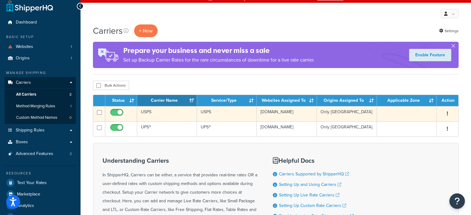  What do you see at coordinates (287, 101) in the screenshot?
I see `th: Websites Assigned To: activate to sort column ascending` at bounding box center [287, 101].